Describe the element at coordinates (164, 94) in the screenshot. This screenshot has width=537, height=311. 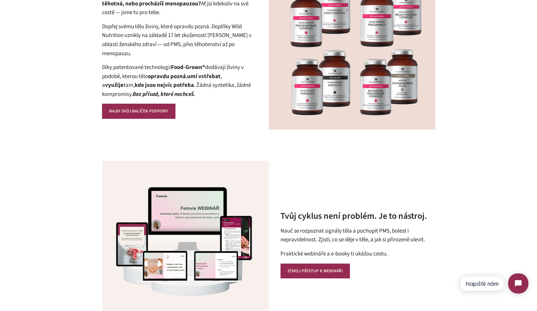
I see `strong: Bez přísad, které nechceš.` at that location.